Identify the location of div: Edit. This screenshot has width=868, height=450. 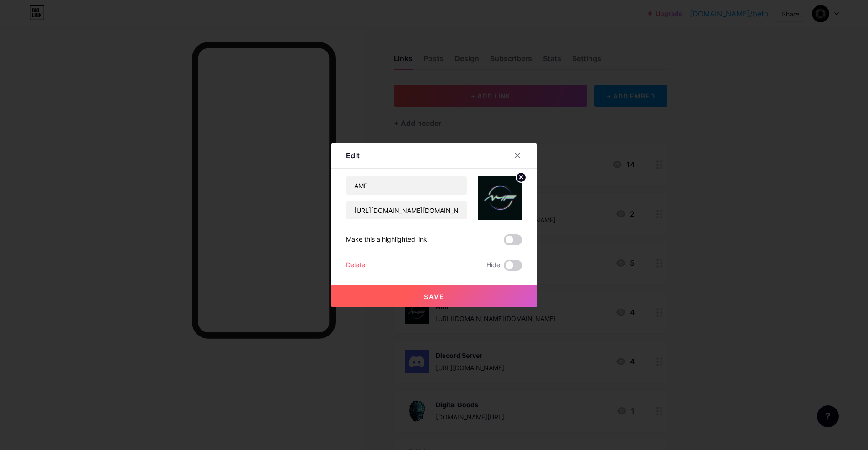
(353, 156).